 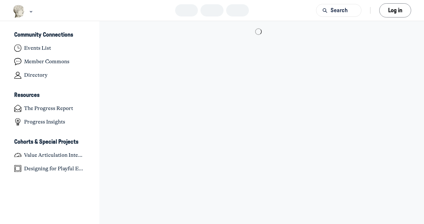 I want to click on h4: Designing for Playful Engagement, so click(x=55, y=169).